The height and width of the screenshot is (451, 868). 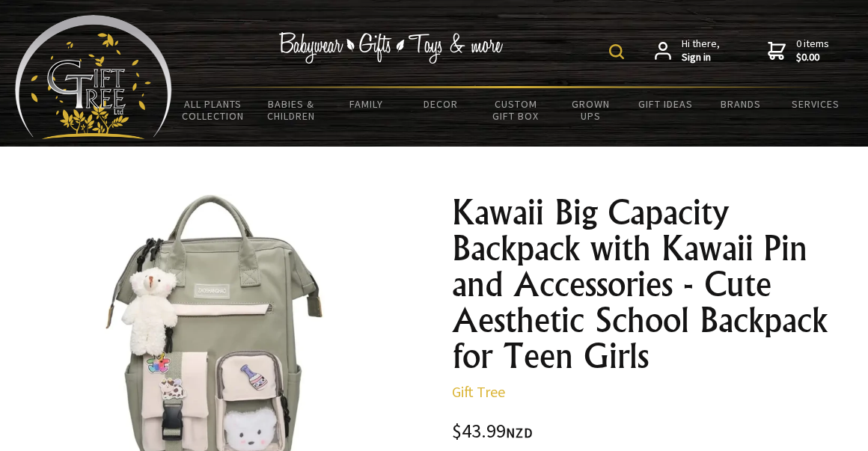 I want to click on strong: Sign in, so click(x=700, y=58).